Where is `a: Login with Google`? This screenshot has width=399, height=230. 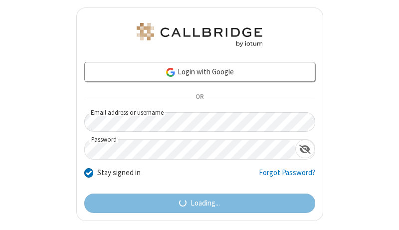 a: Login with Google is located at coordinates (200, 72).